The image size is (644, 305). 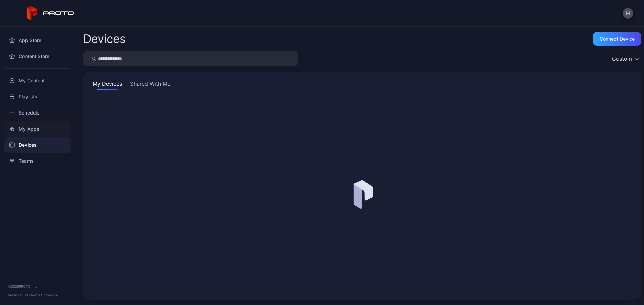 What do you see at coordinates (37, 286) in the screenshot?
I see `div: © 2025 PROTO, Inc.` at bounding box center [37, 286].